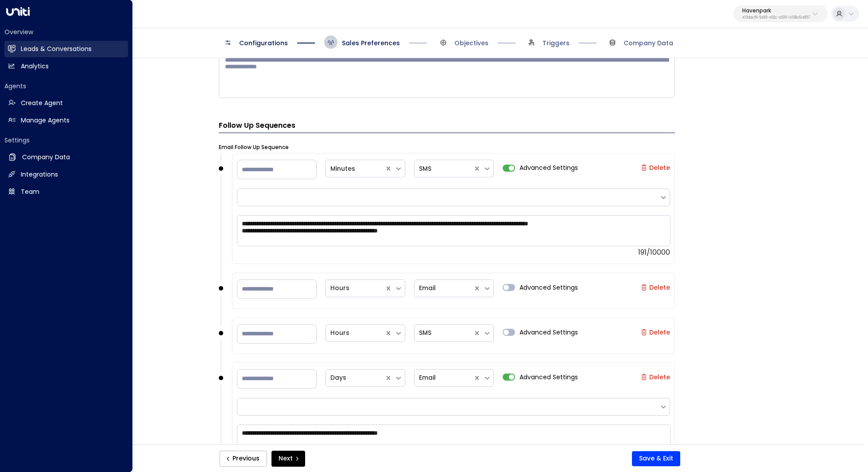 This screenshot has width=868, height=472. I want to click on label: Email Follow Up Sequence, so click(254, 147).